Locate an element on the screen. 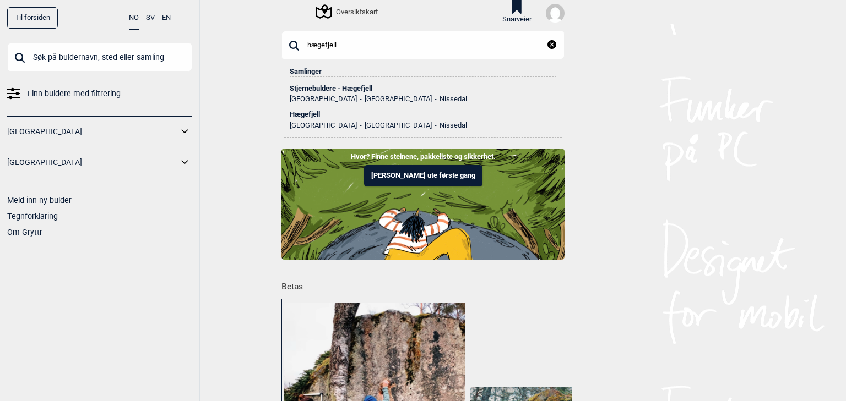 This screenshot has width=846, height=401. span: Finn buldere med filtrering is located at coordinates (74, 94).